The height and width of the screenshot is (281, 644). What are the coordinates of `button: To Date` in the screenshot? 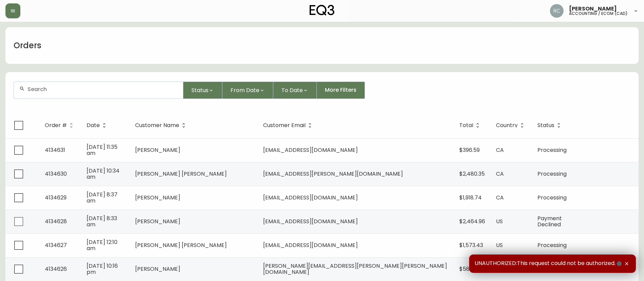 It's located at (295, 90).